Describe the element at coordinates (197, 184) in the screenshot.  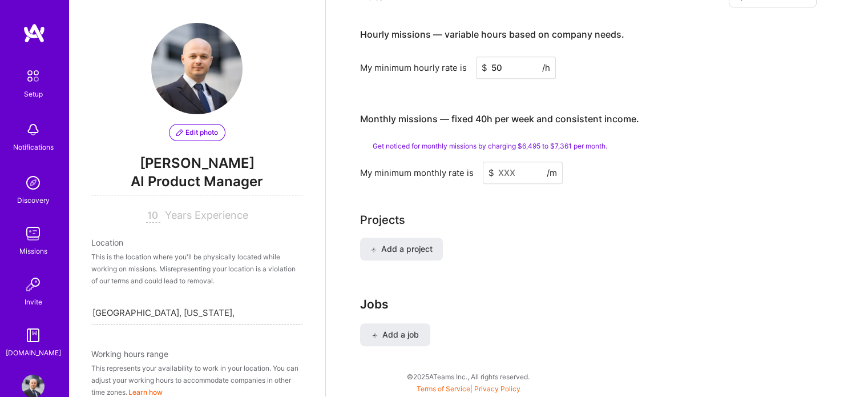
I see `span: AI Product Manager` at that location.